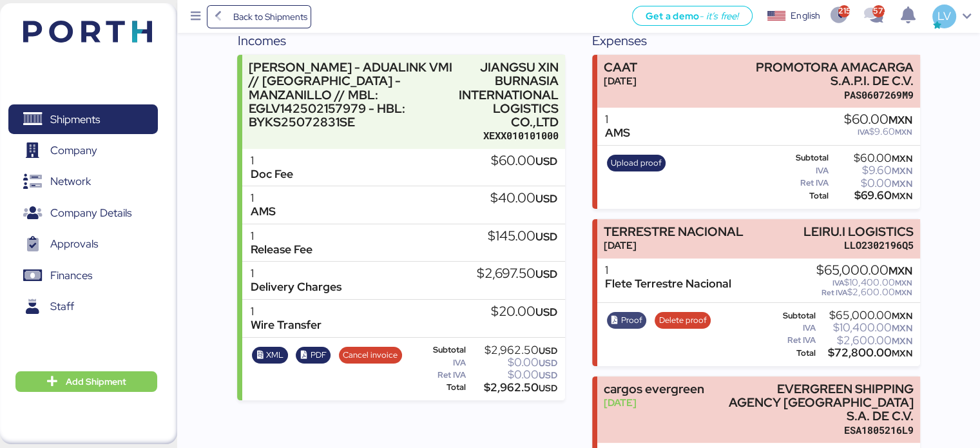 This screenshot has height=448, width=980. I want to click on div: English, so click(806, 15).